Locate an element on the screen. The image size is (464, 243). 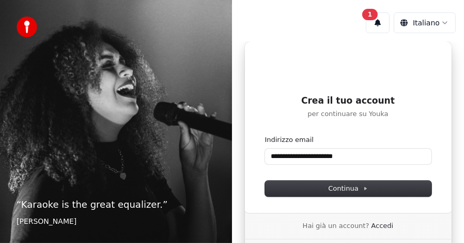
span: Continua is located at coordinates (348, 188).